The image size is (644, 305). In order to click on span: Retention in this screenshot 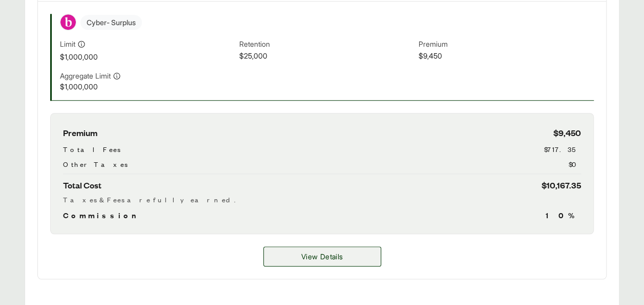, I will do `click(327, 44)`.